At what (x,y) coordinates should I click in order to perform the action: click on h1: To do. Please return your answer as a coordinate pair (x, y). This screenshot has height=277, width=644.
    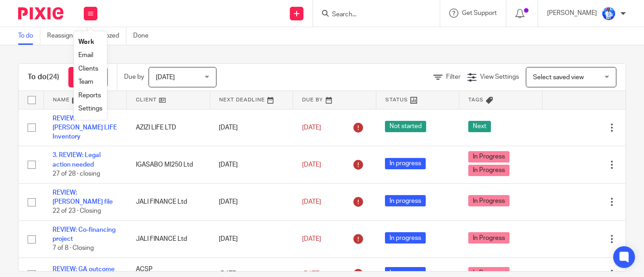
    Looking at the image, I should click on (43, 77).